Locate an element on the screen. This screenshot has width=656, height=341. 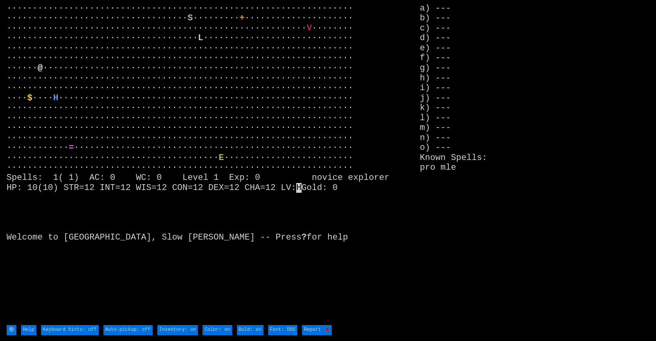
input: Auto-pickup: off is located at coordinates (128, 330).